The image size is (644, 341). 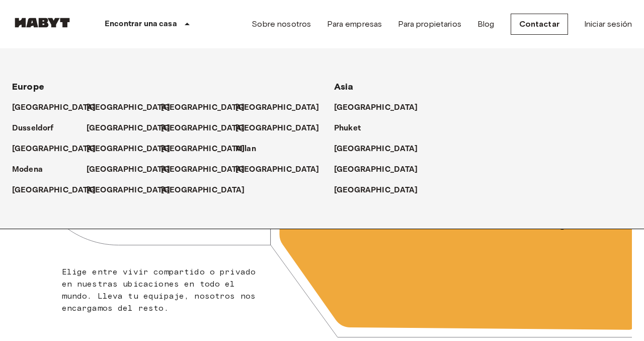 What do you see at coordinates (607, 24) in the screenshot?
I see `a: Iniciar sesión` at bounding box center [607, 24].